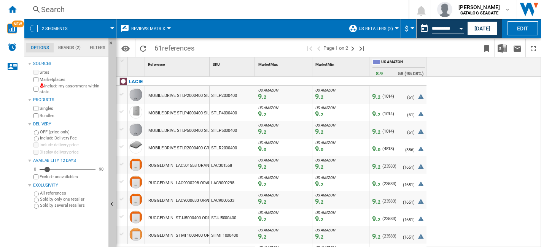  Describe the element at coordinates (410, 150) in the screenshot. I see `span: 386` at that location.